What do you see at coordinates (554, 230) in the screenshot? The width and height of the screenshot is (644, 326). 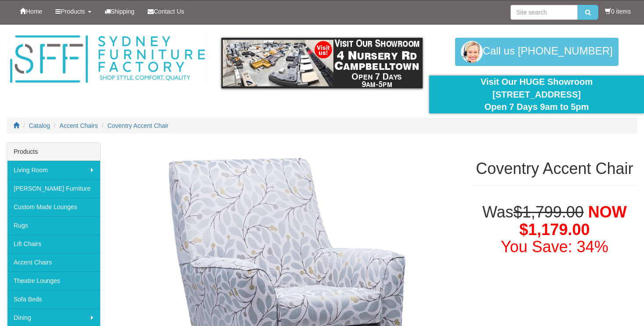 I see `h1: Was` at bounding box center [554, 230].